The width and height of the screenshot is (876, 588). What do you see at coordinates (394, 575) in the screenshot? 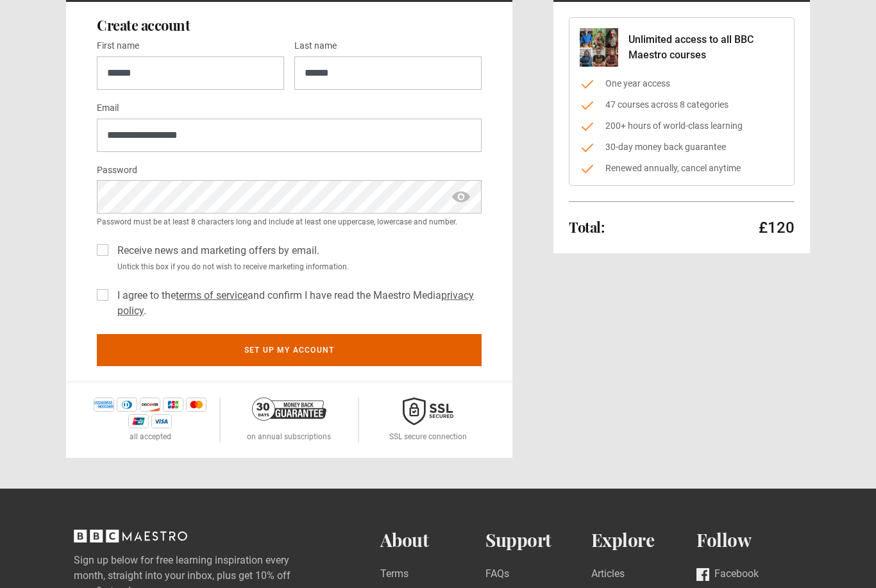
I see `a: Terms` at bounding box center [394, 575].